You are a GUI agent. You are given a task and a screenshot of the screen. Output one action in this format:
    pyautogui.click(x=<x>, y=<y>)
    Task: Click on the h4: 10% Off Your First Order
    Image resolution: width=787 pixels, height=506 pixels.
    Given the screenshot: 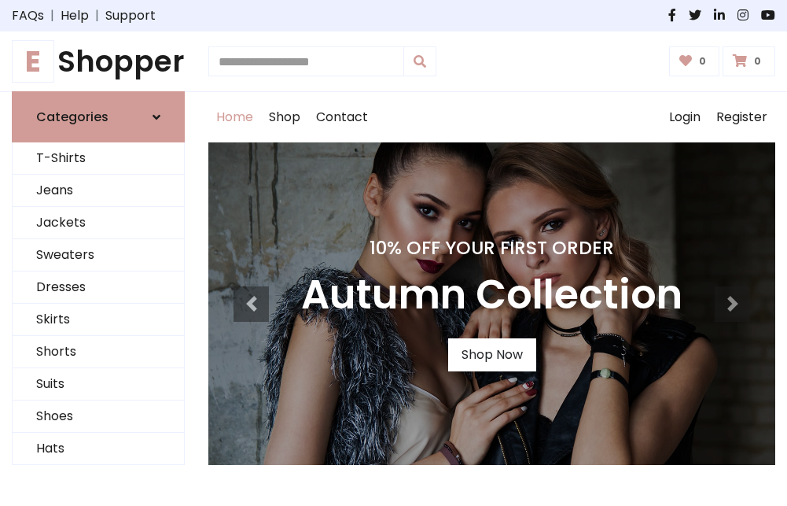 What is the action you would take?
    pyautogui.click(x=492, y=248)
    